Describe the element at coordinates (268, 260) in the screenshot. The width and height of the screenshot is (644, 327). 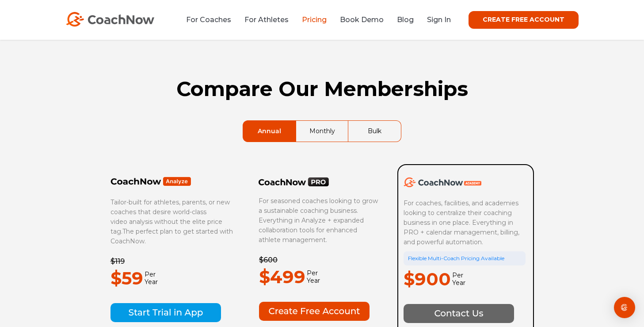
I see `del: $600` at that location.